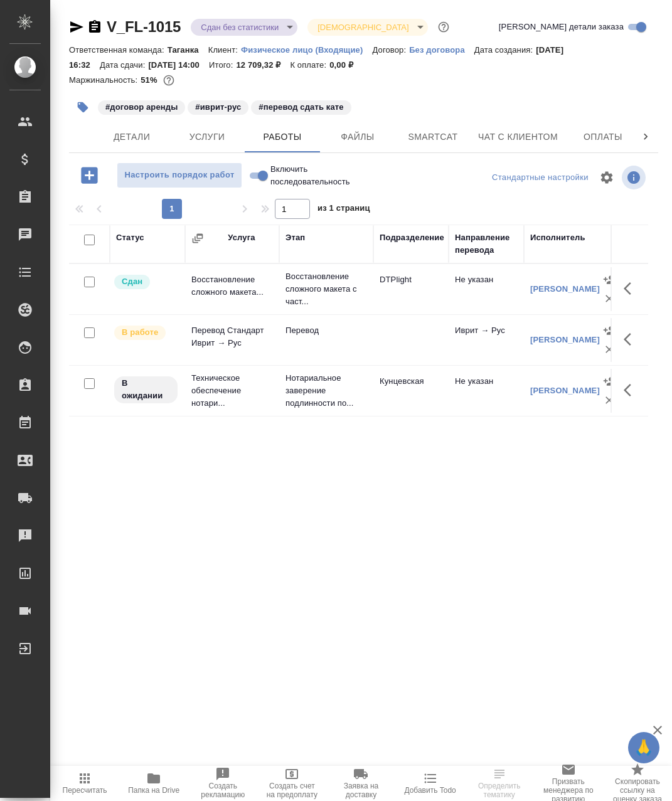 This screenshot has width=672, height=801. Describe the element at coordinates (300, 106) in the screenshot. I see `span: перевод сдать кате` at that location.